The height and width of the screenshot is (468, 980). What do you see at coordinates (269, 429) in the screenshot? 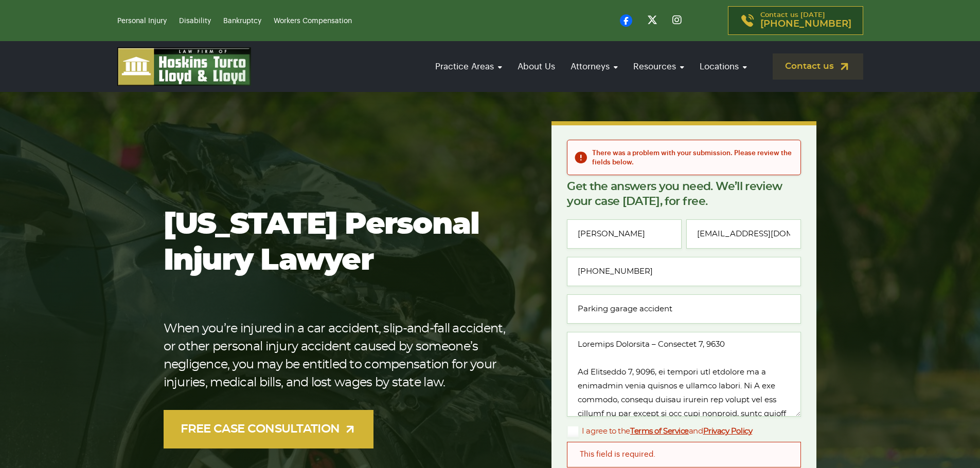
I see `a: FREE CASE CONSULTATION` at bounding box center [269, 429].